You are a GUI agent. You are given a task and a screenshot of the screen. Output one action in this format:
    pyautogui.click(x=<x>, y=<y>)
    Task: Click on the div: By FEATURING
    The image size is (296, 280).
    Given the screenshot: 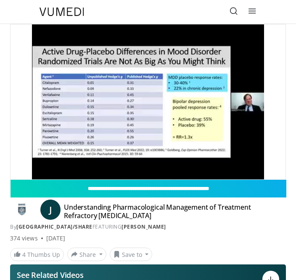 What is the action you would take?
    pyautogui.click(x=148, y=227)
    